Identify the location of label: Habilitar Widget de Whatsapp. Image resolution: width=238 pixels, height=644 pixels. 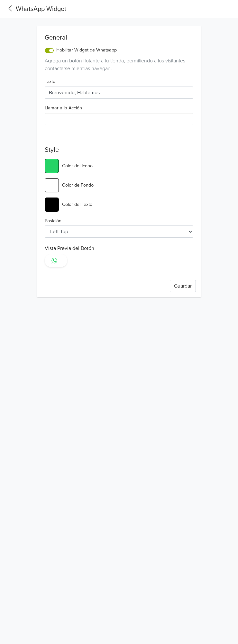
(86, 50).